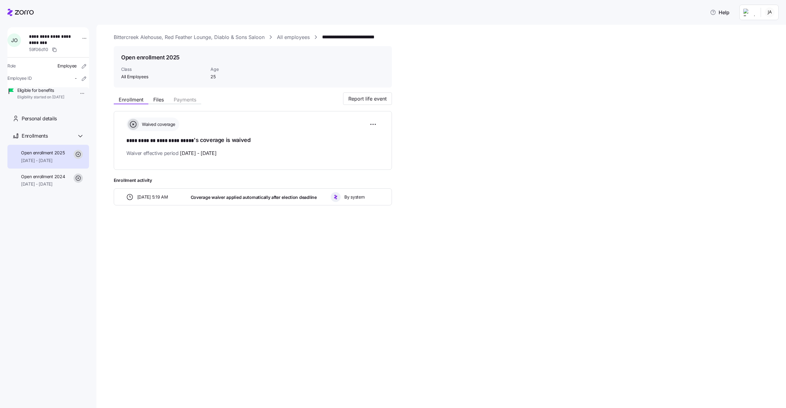 This screenshot has width=786, height=408. I want to click on span: Waived coverage, so click(158, 124).